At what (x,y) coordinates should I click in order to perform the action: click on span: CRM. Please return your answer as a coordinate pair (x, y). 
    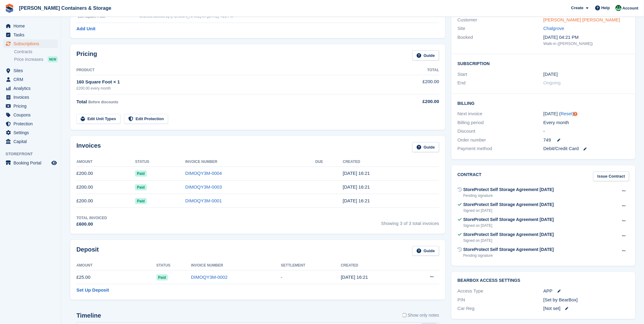
    Looking at the image, I should click on (32, 80).